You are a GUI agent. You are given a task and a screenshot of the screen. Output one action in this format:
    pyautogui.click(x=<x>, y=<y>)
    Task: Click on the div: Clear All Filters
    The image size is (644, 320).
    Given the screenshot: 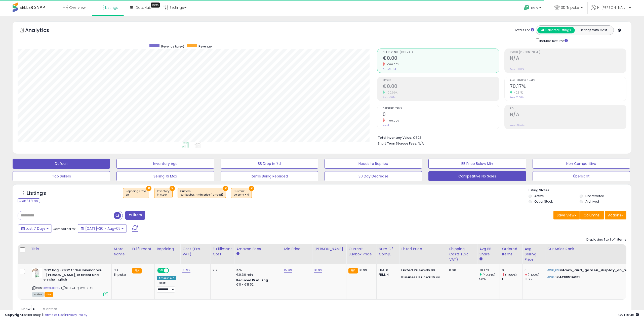 What is the action you would take?
    pyautogui.click(x=29, y=200)
    